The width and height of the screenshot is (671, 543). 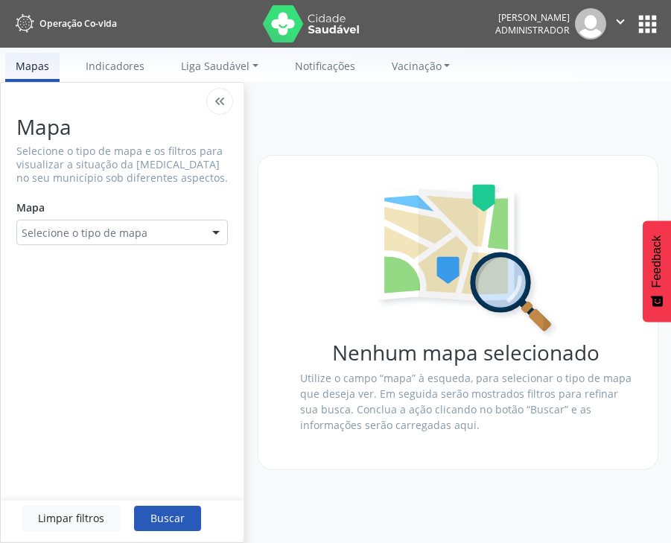 What do you see at coordinates (591, 24) in the screenshot?
I see `img: img` at bounding box center [591, 24].